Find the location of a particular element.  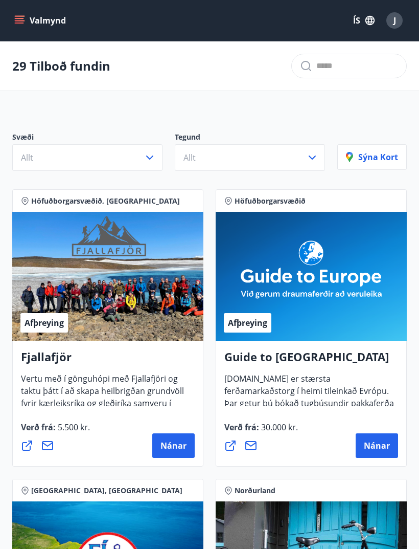

p: Svæði is located at coordinates (87, 138).